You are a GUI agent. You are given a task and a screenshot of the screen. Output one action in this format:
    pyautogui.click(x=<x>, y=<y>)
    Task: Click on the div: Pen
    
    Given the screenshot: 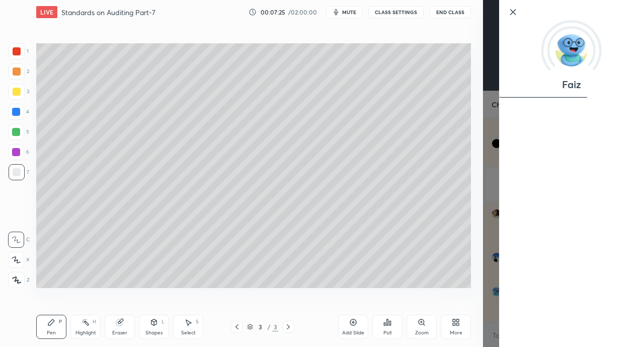 What is the action you would take?
    pyautogui.click(x=52, y=333)
    